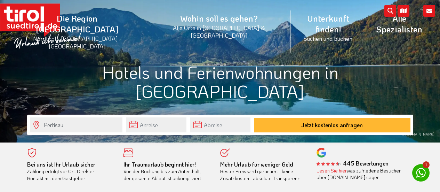  Describe the element at coordinates (61, 164) in the screenshot. I see `b: Bei uns ist Ihr Urlaub sicher` at that location.